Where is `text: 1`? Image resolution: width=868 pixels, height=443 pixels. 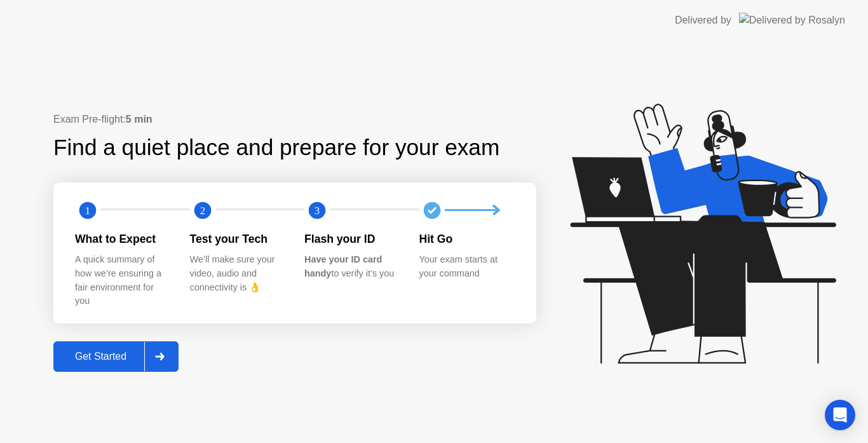
text: 1 is located at coordinates (88, 211).